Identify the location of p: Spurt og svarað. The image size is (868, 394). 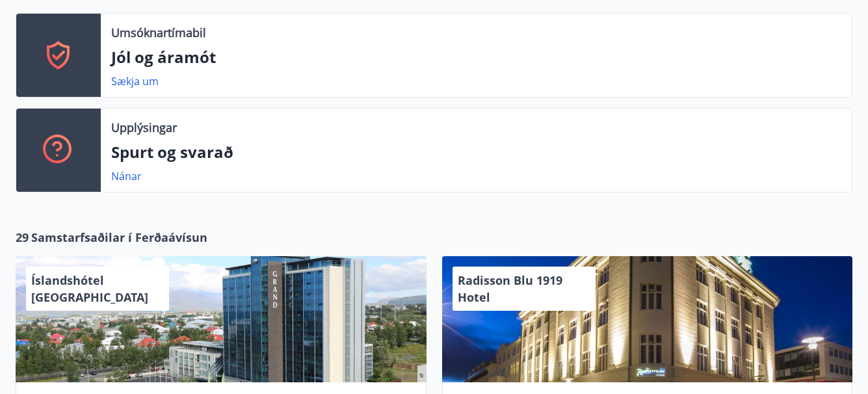
(476, 152).